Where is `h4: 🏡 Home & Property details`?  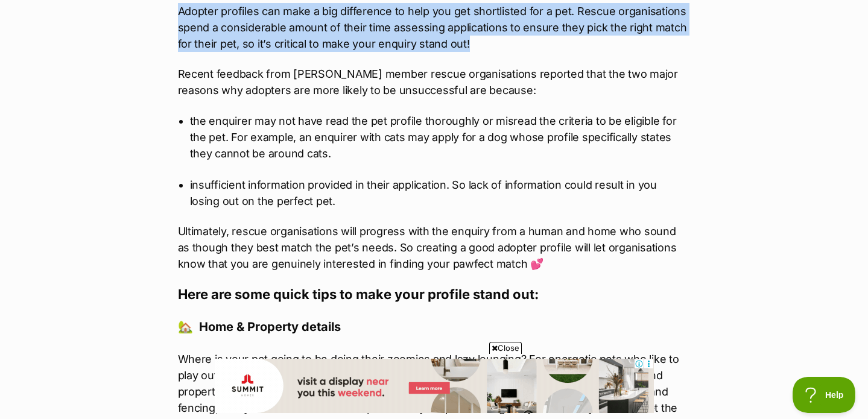
h4: 🏡 Home & Property details is located at coordinates (434, 326).